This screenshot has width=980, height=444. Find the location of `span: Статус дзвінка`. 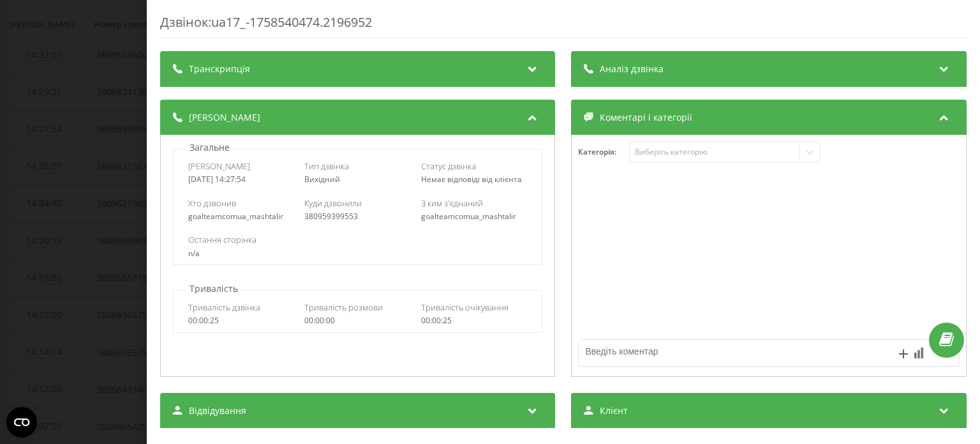

span: Статус дзвінка is located at coordinates (449, 166).